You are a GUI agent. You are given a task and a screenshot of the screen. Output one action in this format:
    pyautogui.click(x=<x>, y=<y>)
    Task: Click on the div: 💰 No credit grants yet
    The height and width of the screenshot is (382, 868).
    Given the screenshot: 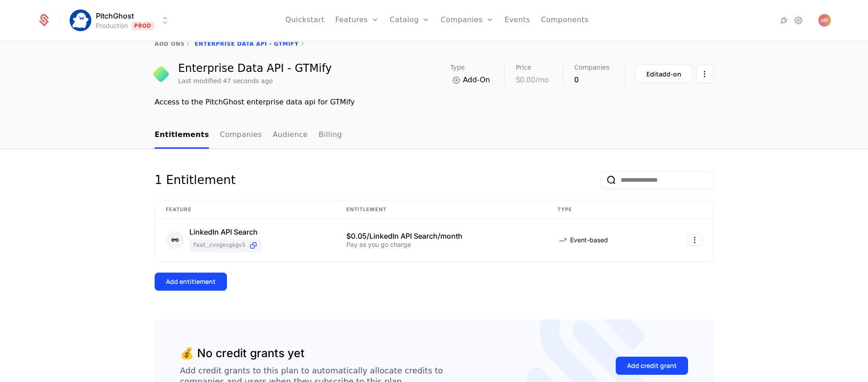 What is the action you would take?
    pyautogui.click(x=242, y=353)
    